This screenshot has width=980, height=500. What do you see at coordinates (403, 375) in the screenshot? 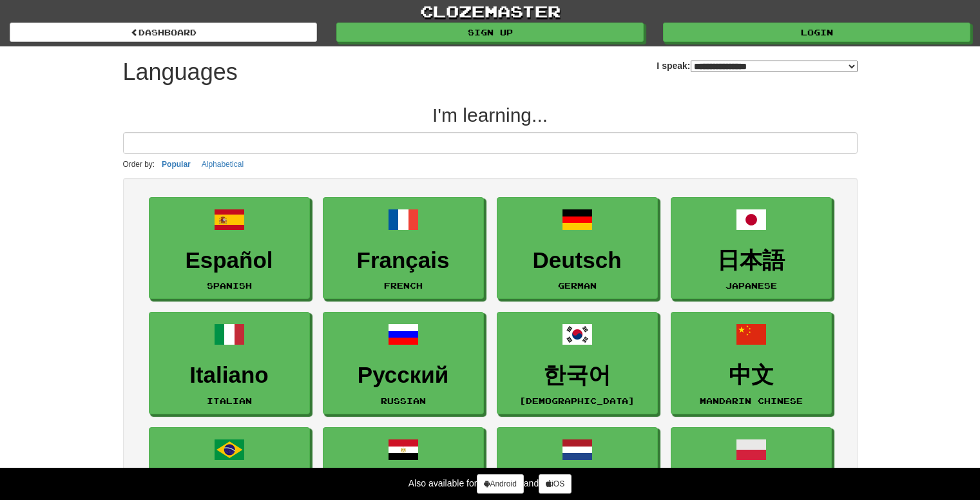
I see `h3: Русский` at bounding box center [403, 375].